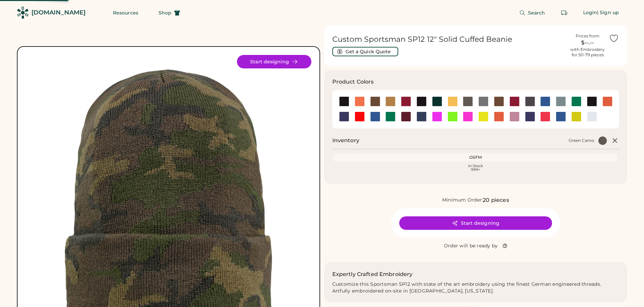  What do you see at coordinates (170, 13) in the screenshot?
I see `button: Shop` at bounding box center [170, 13].